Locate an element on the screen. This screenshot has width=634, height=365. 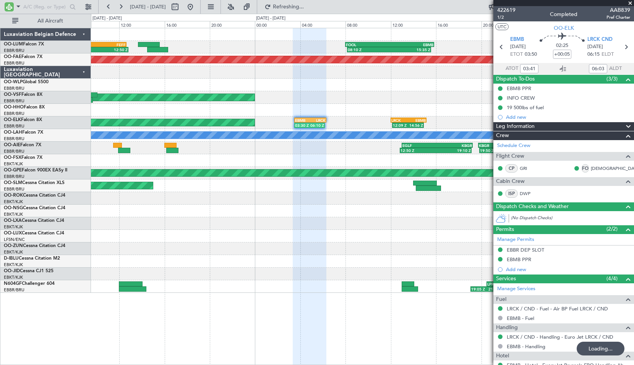
div: FOOL is located at coordinates (368, 45).